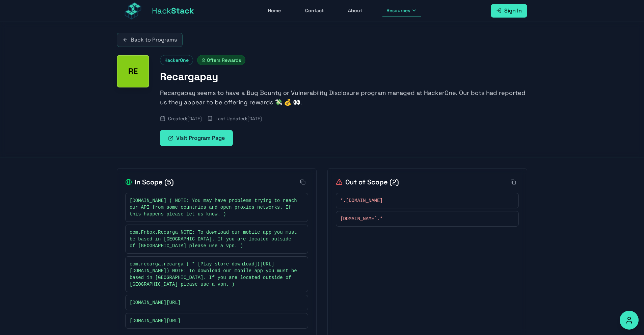 The width and height of the screenshot is (644, 335). Describe the element at coordinates (274, 11) in the screenshot. I see `a: Home` at that location.